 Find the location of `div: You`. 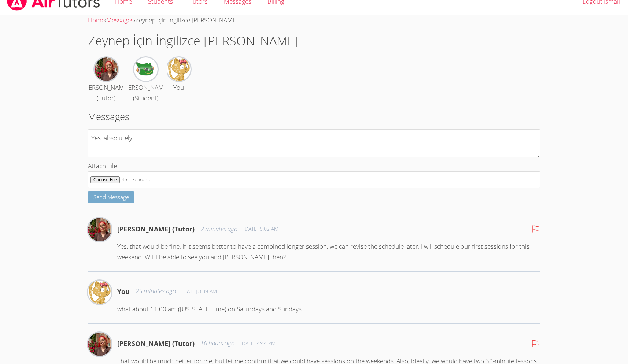

div: You is located at coordinates (178, 87).